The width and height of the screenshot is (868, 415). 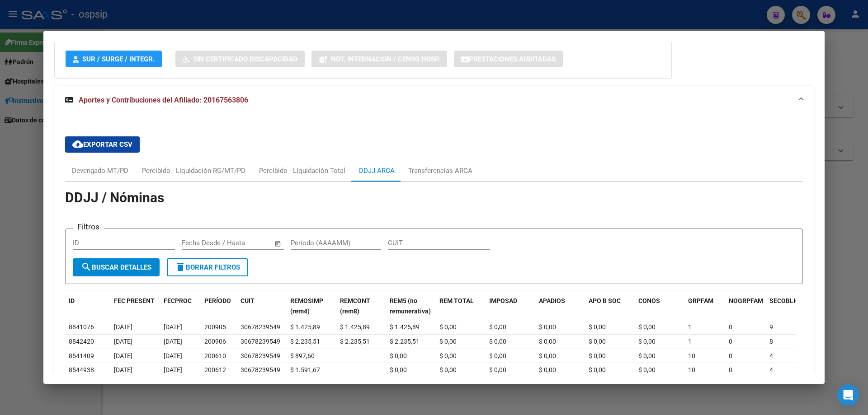 I want to click on datatable-header-cell: REM TOTAL, so click(x=461, y=306).